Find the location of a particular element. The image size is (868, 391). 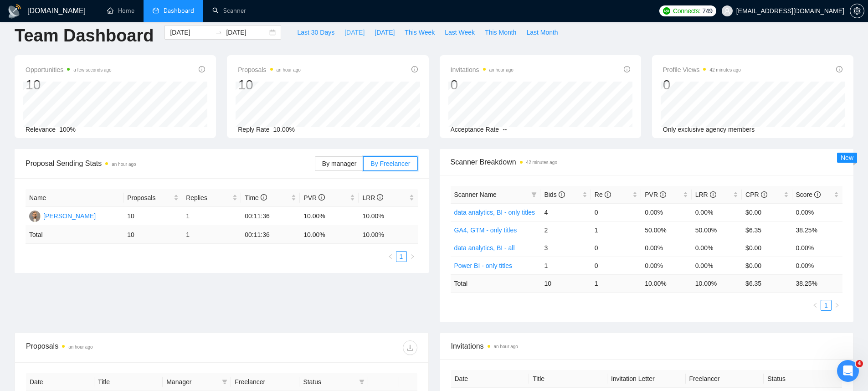

span: Reply Rate is located at coordinates (253, 129).